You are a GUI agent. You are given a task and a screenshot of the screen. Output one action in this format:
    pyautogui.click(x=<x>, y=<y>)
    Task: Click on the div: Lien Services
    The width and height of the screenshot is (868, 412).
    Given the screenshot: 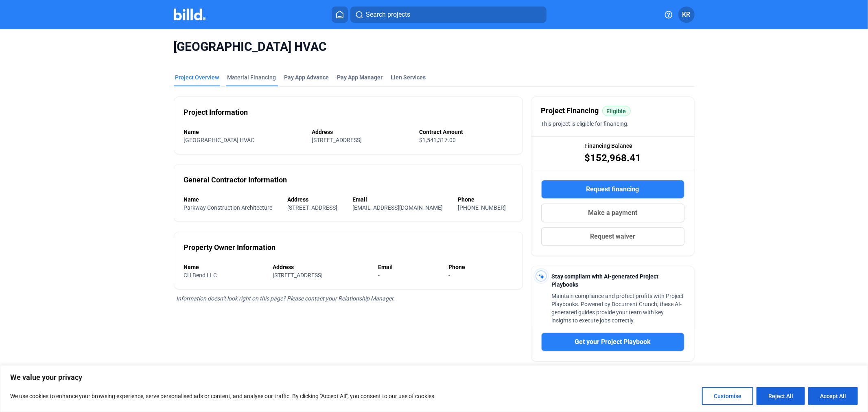 What is the action you would take?
    pyautogui.click(x=409, y=77)
    